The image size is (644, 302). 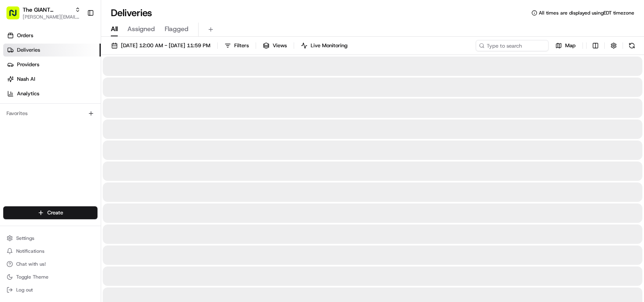 I want to click on span: Settings, so click(x=25, y=238).